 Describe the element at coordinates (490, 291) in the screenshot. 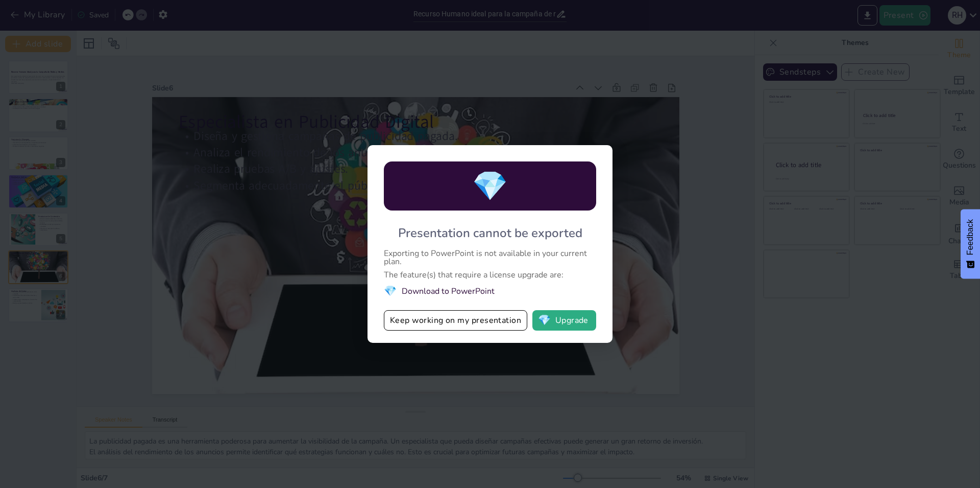

I see `li: Download to PowerPoint` at that location.